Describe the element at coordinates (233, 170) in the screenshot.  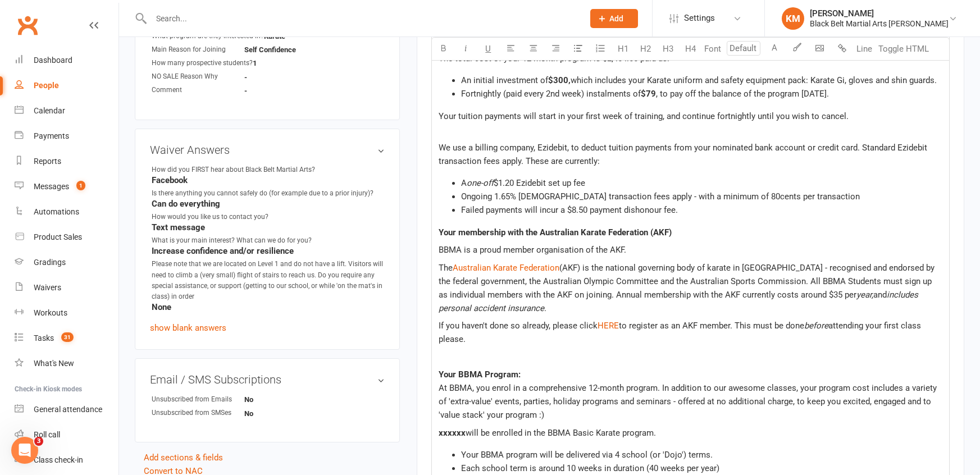
I see `div: How did you FIRST hear about Black Belt Martial Arts?` at that location.